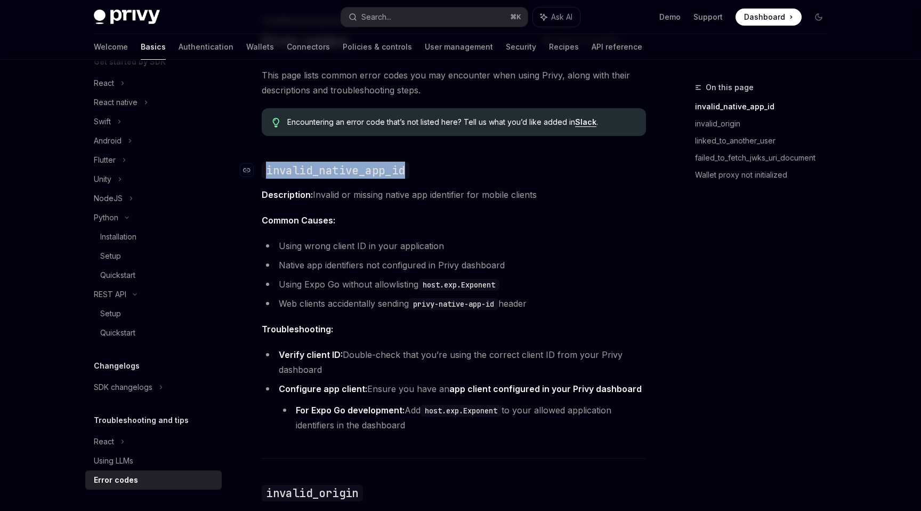 This screenshot has height=511, width=921. Describe the element at coordinates (454, 83) in the screenshot. I see `span: This page lists common error codes you may encounter when using Privy, along with their descripti...` at that location.